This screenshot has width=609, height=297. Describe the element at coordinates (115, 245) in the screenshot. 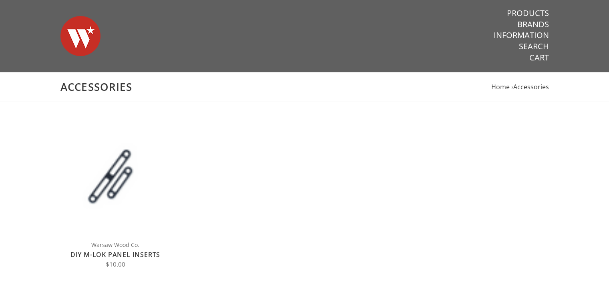

I see `span: Warsaw Wood Co.` at that location.